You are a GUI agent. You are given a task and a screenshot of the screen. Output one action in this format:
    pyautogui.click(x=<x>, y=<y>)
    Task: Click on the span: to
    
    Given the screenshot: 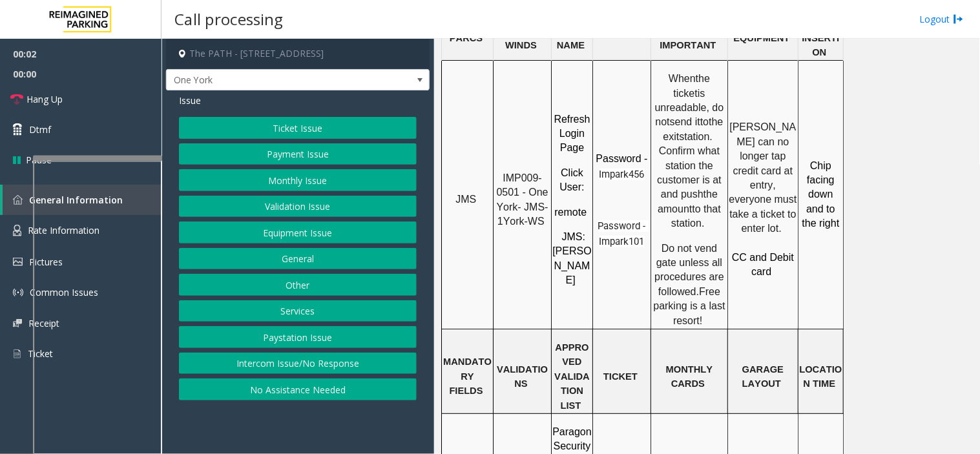 What is the action you would take?
    pyautogui.click(x=704, y=122)
    